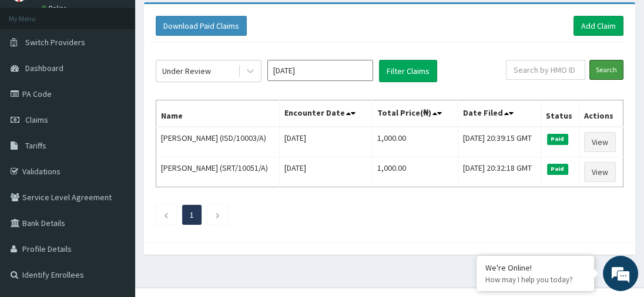 The width and height of the screenshot is (644, 297). What do you see at coordinates (55, 8) in the screenshot?
I see `a: Online` at bounding box center [55, 8].